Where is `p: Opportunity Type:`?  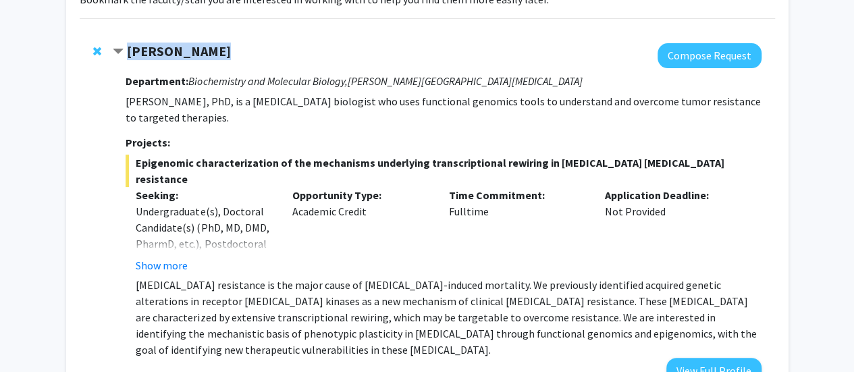 p: Opportunity Type: is located at coordinates (360, 195).